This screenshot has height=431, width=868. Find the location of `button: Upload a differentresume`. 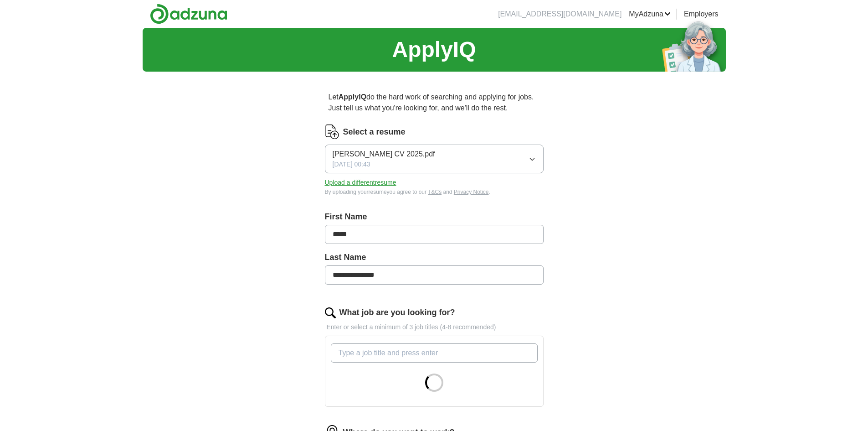

button: Upload a differentresume is located at coordinates (361, 182).